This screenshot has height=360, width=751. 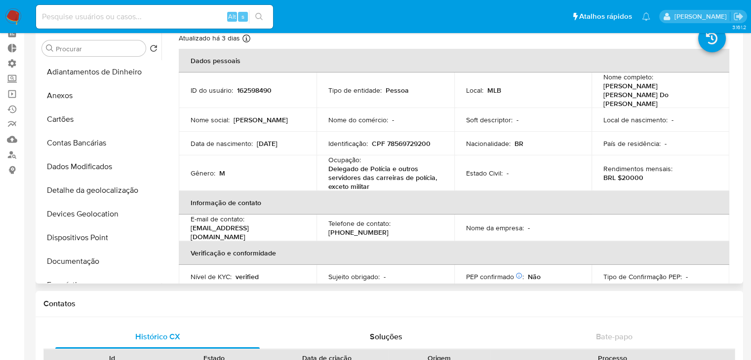 What do you see at coordinates (155, 17) in the screenshot?
I see `input: Pesquise usuários ou casos...` at bounding box center [155, 17].